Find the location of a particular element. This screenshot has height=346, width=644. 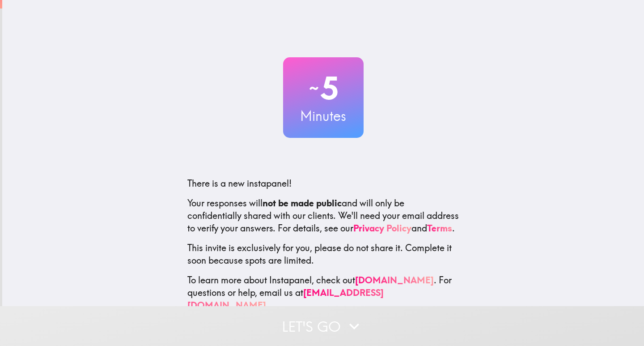

span: There is a new instapanel! is located at coordinates (239, 183).